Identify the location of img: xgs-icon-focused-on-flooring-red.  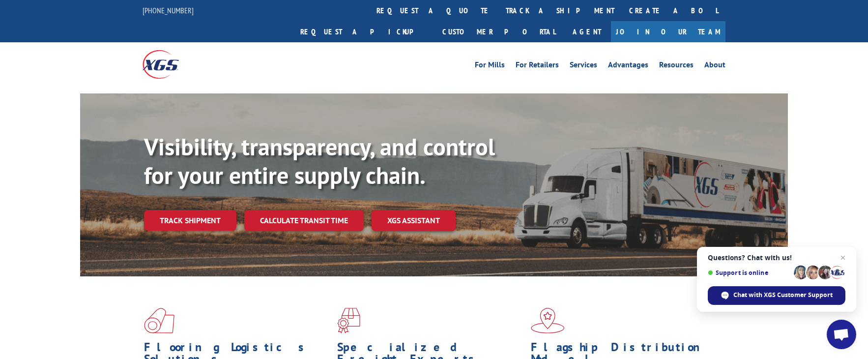
(348, 321).